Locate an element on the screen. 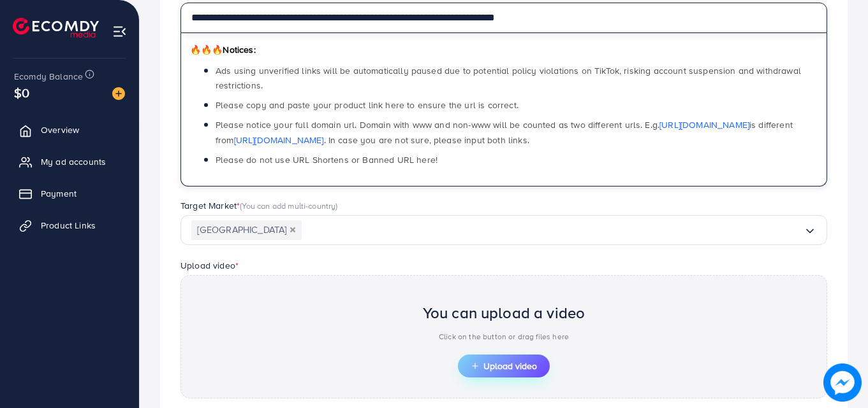  p: Click on the button or drag files here is located at coordinates (504, 337).